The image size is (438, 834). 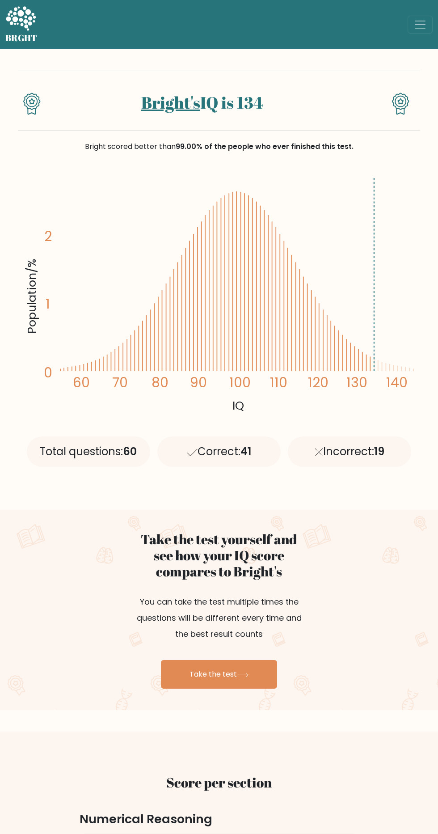 I want to click on div: Incorrect:, so click(x=350, y=451).